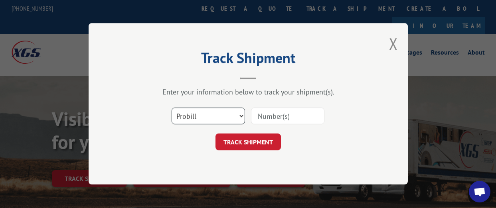 The width and height of the screenshot is (496, 208). Describe the element at coordinates (480, 192) in the screenshot. I see `div: Open chat` at that location.